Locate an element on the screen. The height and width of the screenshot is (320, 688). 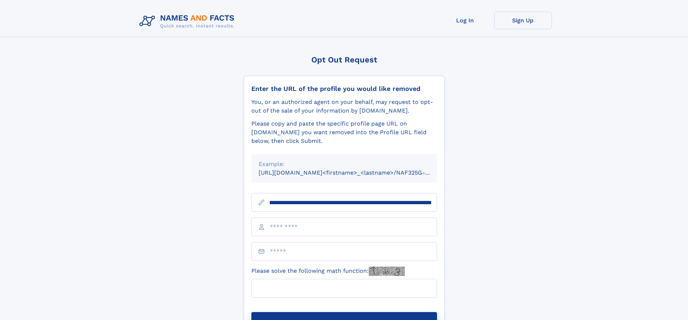
label: Please solve the following math function: is located at coordinates (328, 272).